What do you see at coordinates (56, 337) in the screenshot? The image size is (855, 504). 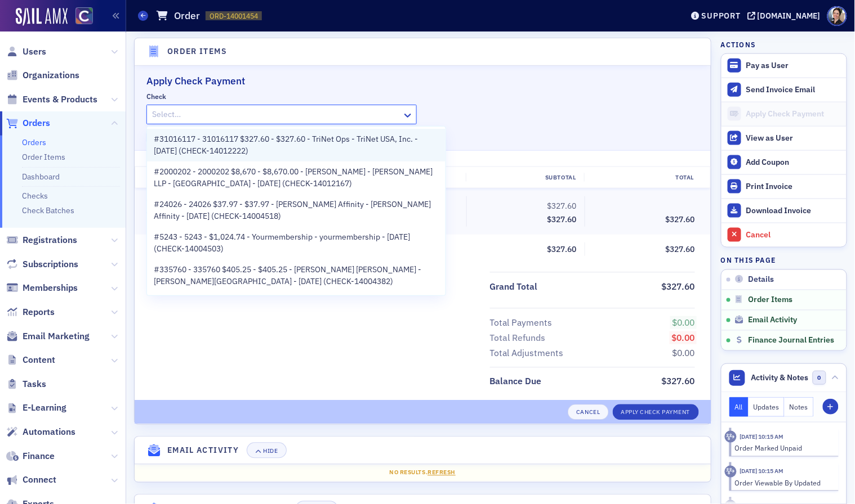 I see `span: Email Marketing` at bounding box center [56, 337].